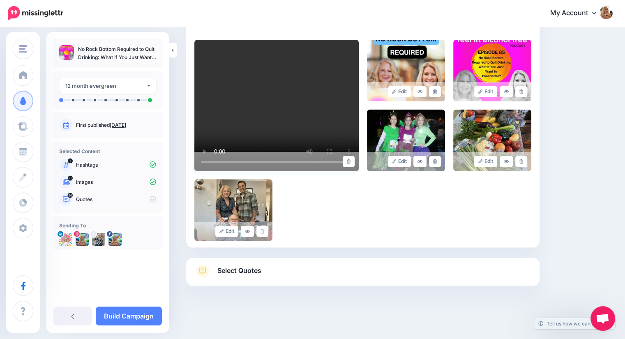  I want to click on p: Images, so click(116, 182).